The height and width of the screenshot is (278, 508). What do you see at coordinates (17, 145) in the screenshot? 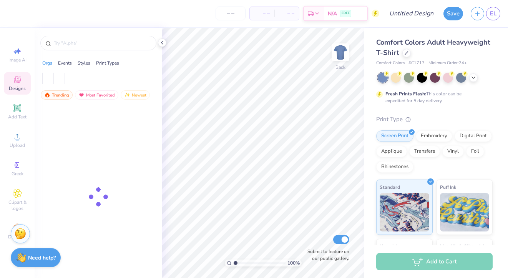
I see `span: Upload` at bounding box center [17, 145].